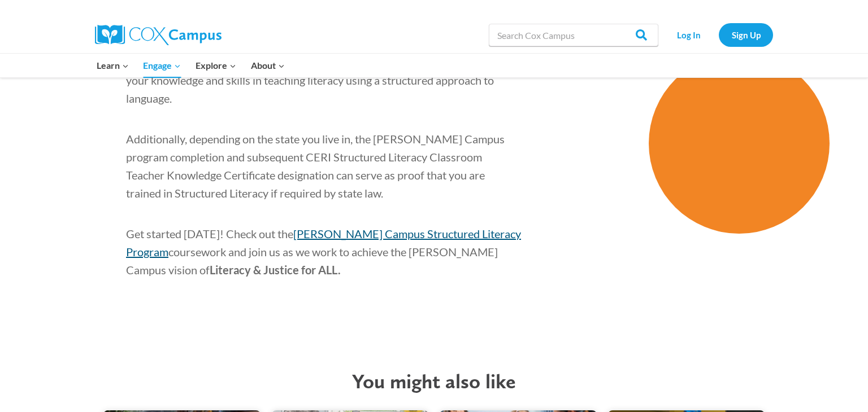 This screenshot has width=868, height=412. Describe the element at coordinates (434, 381) in the screenshot. I see `h2: You might also like` at that location.